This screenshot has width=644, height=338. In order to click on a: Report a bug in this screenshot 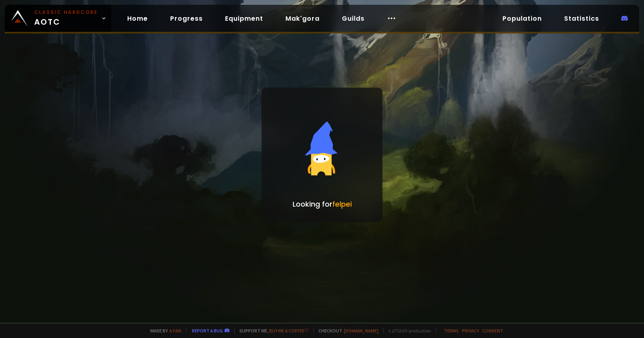, I will do `click(207, 330)`.